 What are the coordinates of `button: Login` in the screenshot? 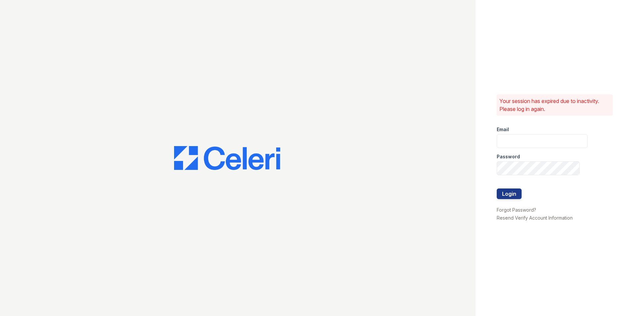 It's located at (509, 194).